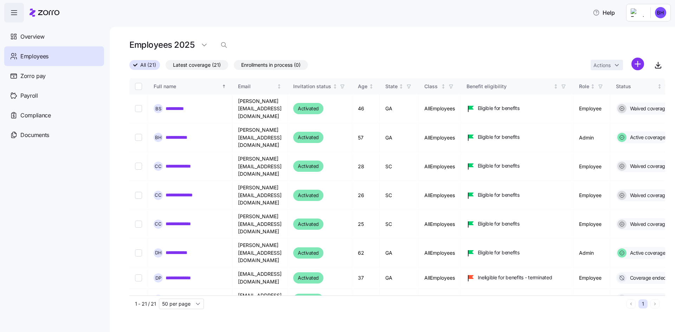  What do you see at coordinates (637, 13) in the screenshot?
I see `img: Employer logo` at bounding box center [637, 13].